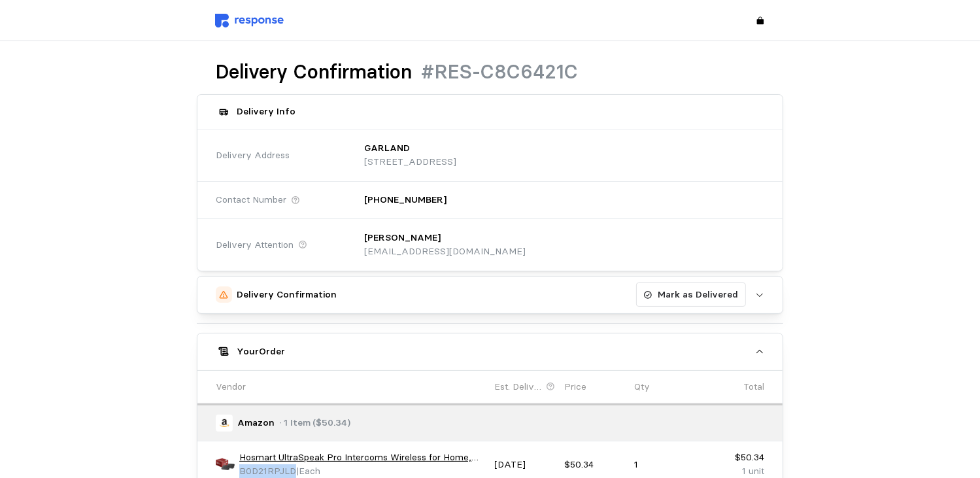 Image resolution: width=980 pixels, height=478 pixels. I want to click on span: B0D21RPJLD, so click(267, 471).